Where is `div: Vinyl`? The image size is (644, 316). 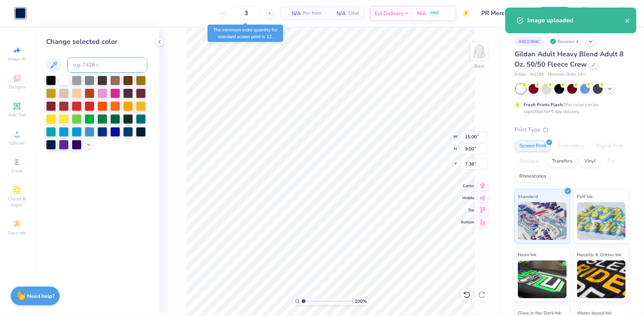 div: Vinyl is located at coordinates (590, 162).